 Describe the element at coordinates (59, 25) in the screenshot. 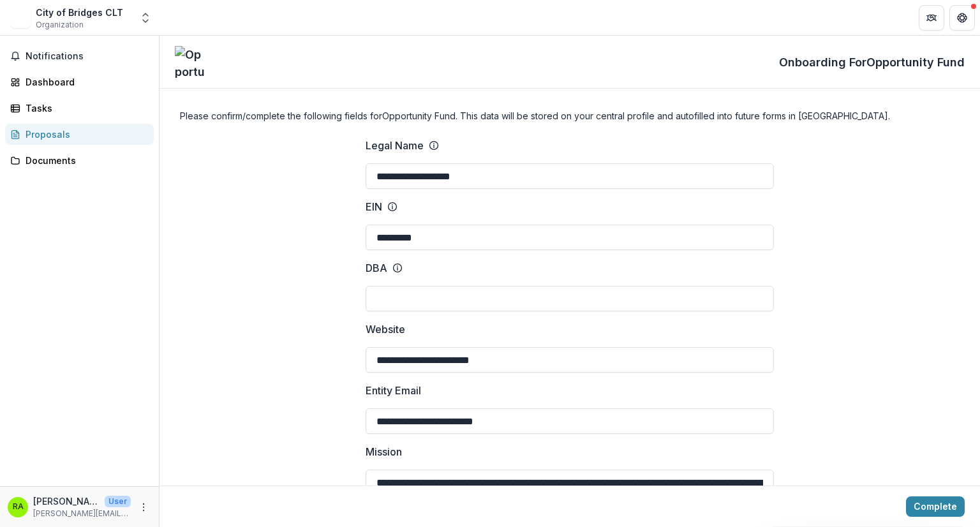

I see `span: Organization` at that location.